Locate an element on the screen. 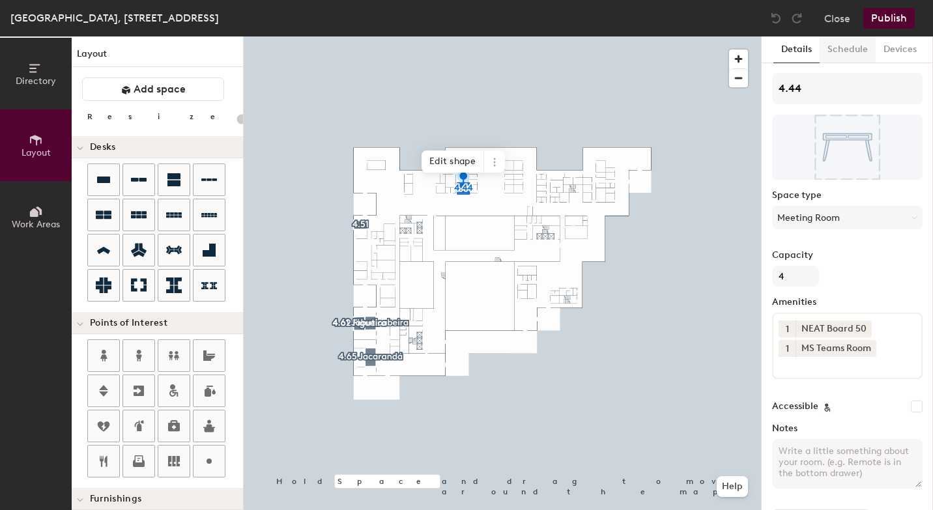  label: Notes is located at coordinates (847, 429).